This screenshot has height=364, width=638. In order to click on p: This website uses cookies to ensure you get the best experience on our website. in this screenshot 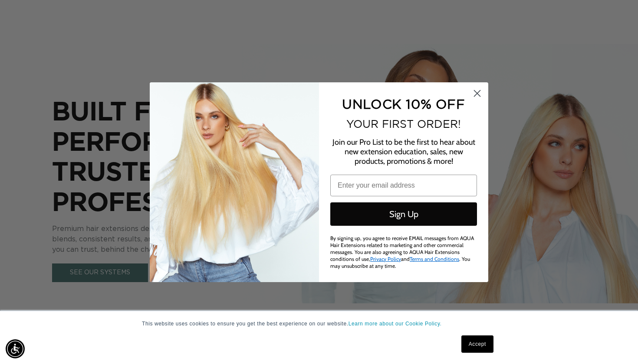, I will do `click(319, 324)`.